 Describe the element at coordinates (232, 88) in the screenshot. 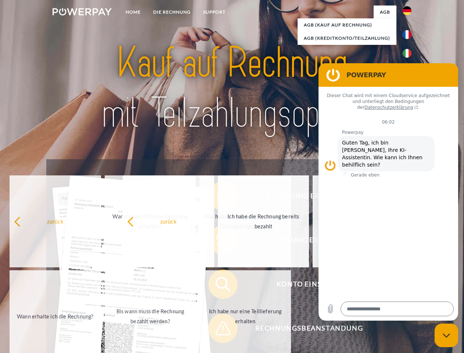

I see `img: title-powerpay_de.svg` at that location.